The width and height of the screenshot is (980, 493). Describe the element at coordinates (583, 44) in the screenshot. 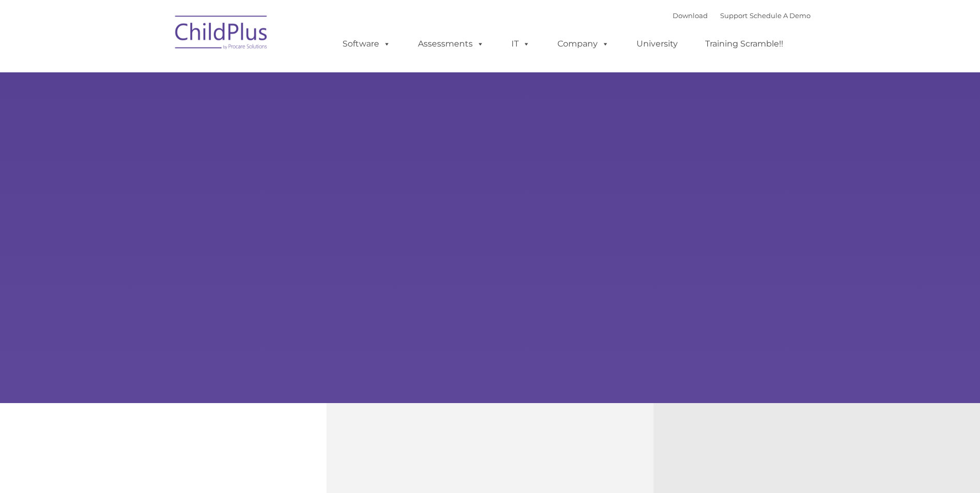

I see `a: Company` at that location.